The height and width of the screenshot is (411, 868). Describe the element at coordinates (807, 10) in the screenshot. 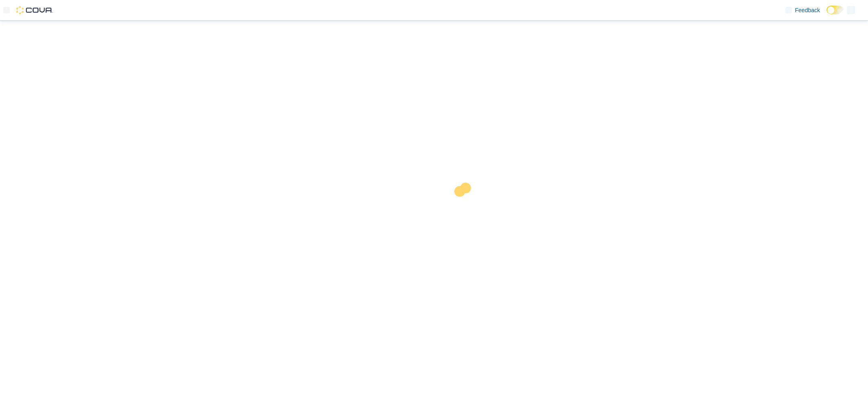

I see `span: Feedback` at that location.